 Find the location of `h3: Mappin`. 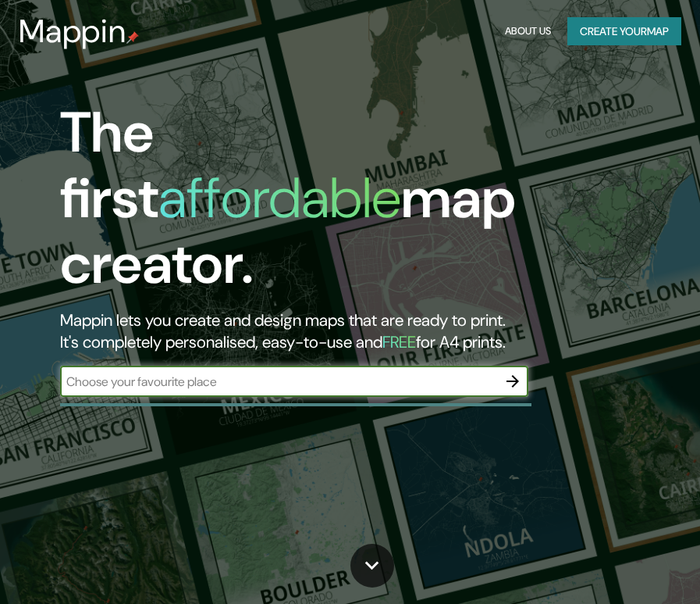

h3: Mappin is located at coordinates (73, 32).